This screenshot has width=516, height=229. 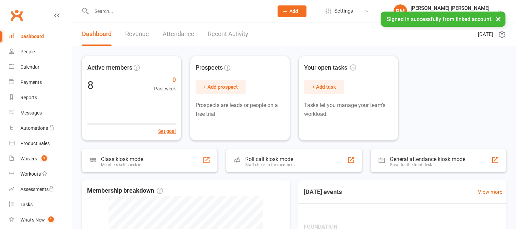 I want to click on a: Tasks, so click(x=40, y=205).